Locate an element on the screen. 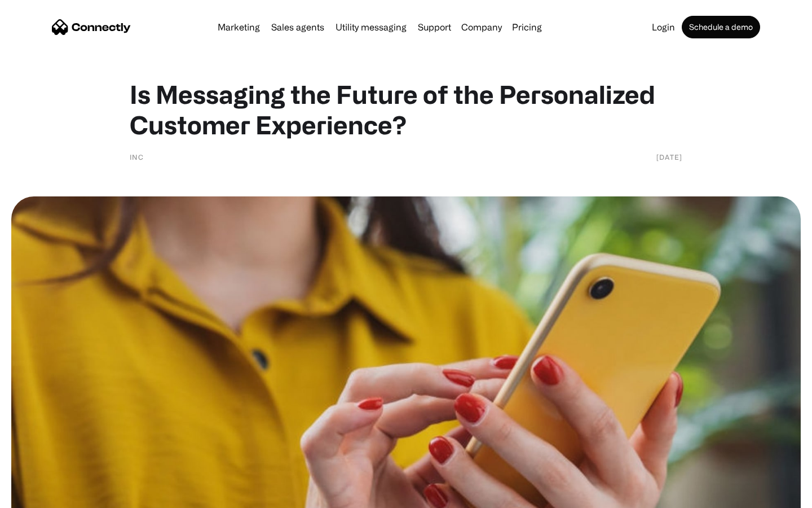 The image size is (812, 508). a: Utility messaging is located at coordinates (371, 27).